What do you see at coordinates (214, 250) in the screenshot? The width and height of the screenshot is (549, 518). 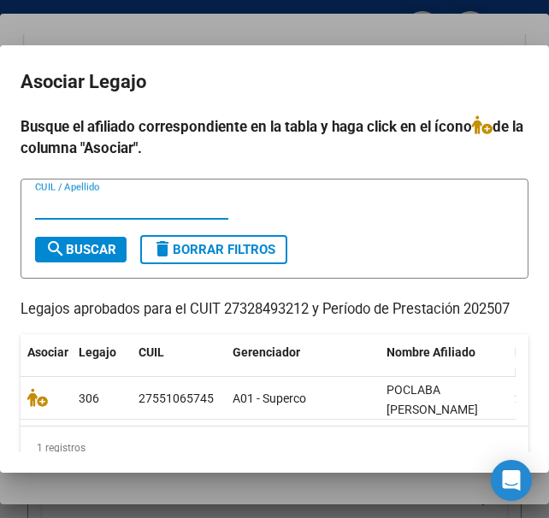 I see `span: Borrar Filtros` at bounding box center [214, 250].